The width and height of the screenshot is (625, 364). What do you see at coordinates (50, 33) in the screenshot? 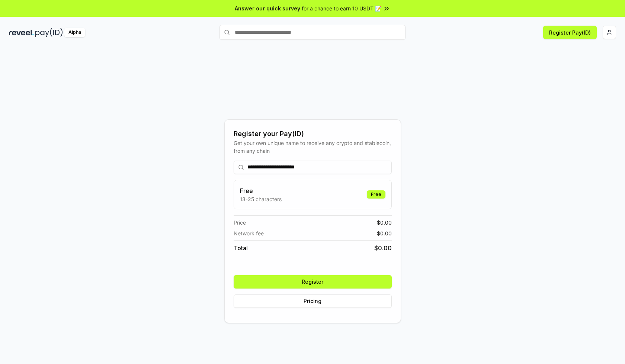
I see `img: pay_id` at bounding box center [50, 33].